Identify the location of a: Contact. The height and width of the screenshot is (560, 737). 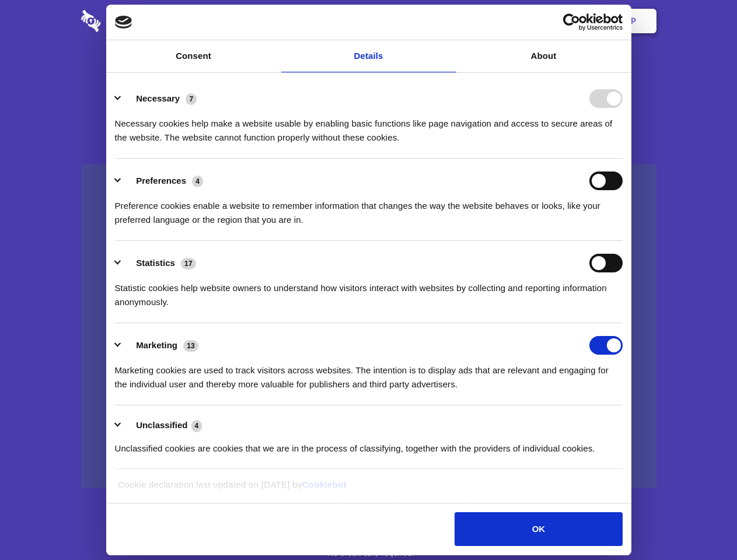
(500, 21).